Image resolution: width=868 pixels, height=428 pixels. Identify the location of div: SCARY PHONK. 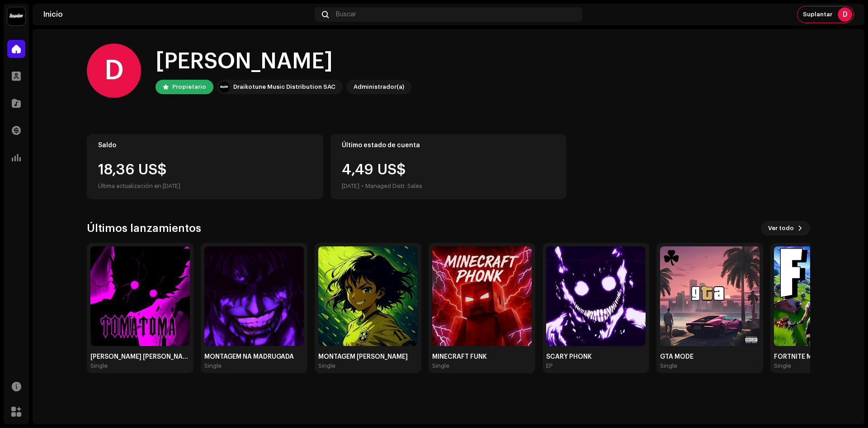
(596, 357).